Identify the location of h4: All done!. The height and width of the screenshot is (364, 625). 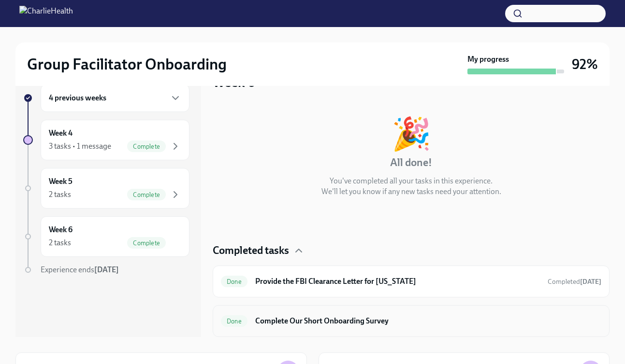
(411, 163).